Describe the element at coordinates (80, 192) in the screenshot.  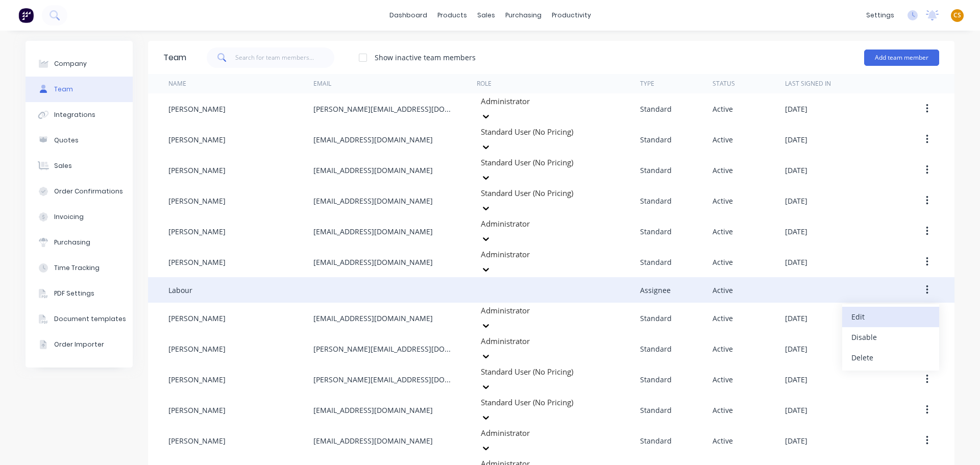
I see `button: Order Confirmations` at that location.